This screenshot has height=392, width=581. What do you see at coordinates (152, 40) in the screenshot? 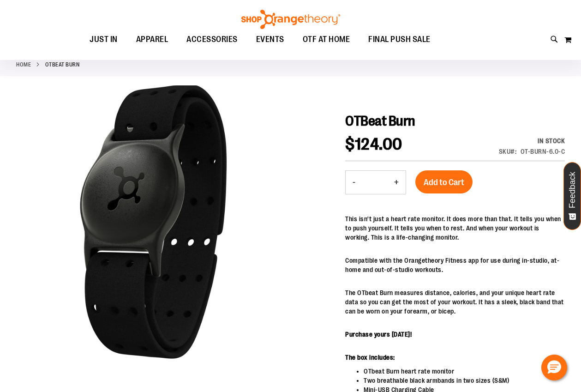
I see `a: APPAREL` at bounding box center [152, 40].